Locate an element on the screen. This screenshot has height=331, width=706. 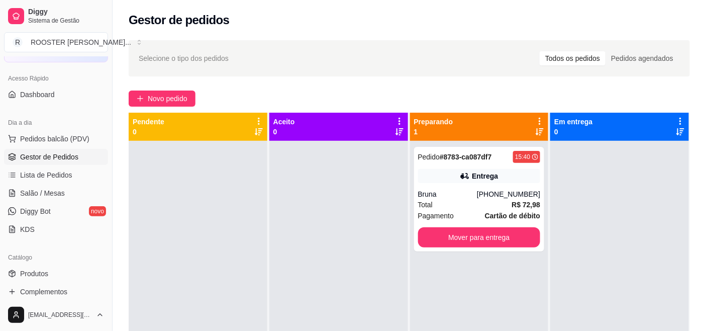
strong: R$ 72,98 is located at coordinates (526, 205).